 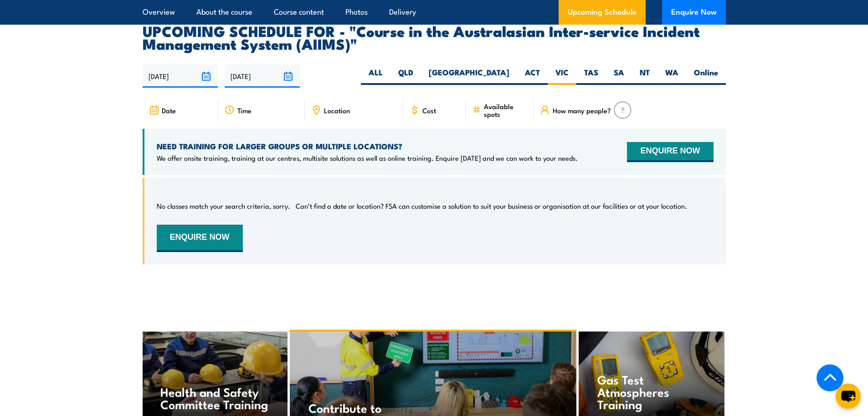 I want to click on p: No classes match your search criteria, sorry., so click(x=223, y=206).